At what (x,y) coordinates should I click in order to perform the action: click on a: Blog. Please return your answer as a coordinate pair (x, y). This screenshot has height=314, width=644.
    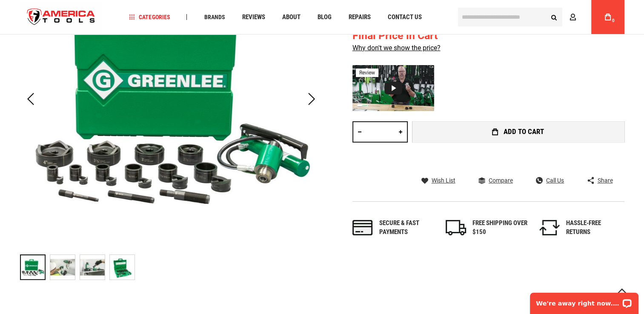
    Looking at the image, I should click on (324, 17).